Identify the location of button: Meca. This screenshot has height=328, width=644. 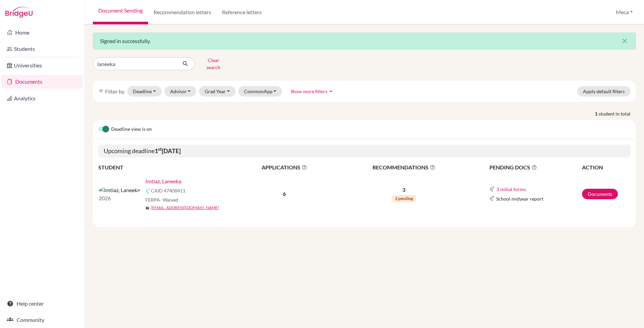
(624, 12).